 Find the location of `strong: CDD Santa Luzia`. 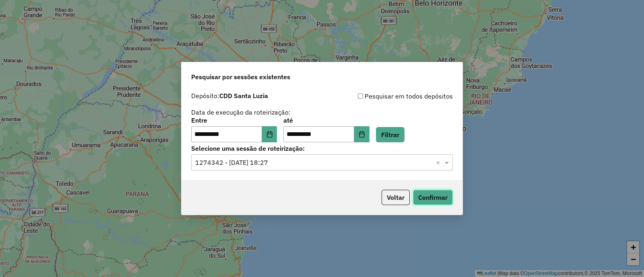

strong: CDD Santa Luzia is located at coordinates (244, 96).